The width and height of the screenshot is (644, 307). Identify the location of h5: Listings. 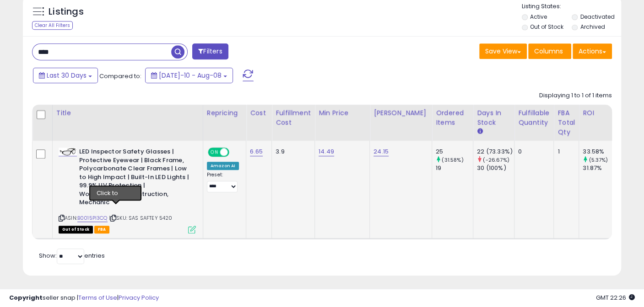
(66, 12).